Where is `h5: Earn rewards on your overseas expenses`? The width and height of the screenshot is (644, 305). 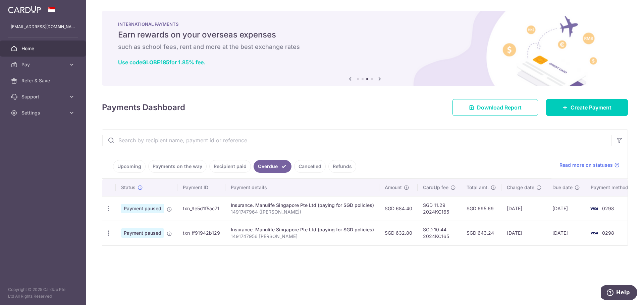 h5: Earn rewards on your overseas expenses is located at coordinates (365, 35).